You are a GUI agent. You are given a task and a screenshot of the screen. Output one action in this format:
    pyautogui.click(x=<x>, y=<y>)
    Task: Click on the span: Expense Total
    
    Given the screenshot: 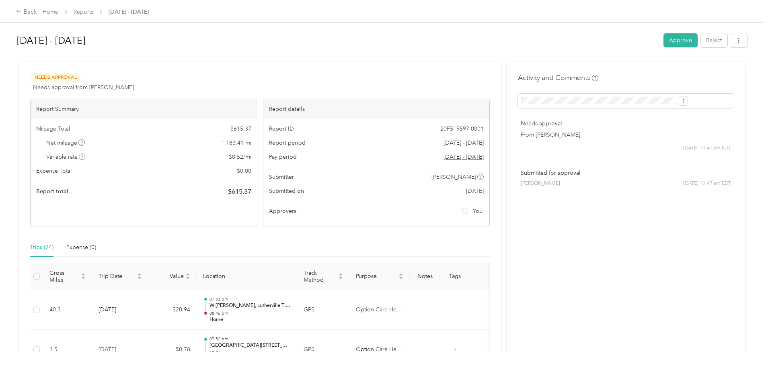 What is the action you would take?
    pyautogui.click(x=54, y=171)
    